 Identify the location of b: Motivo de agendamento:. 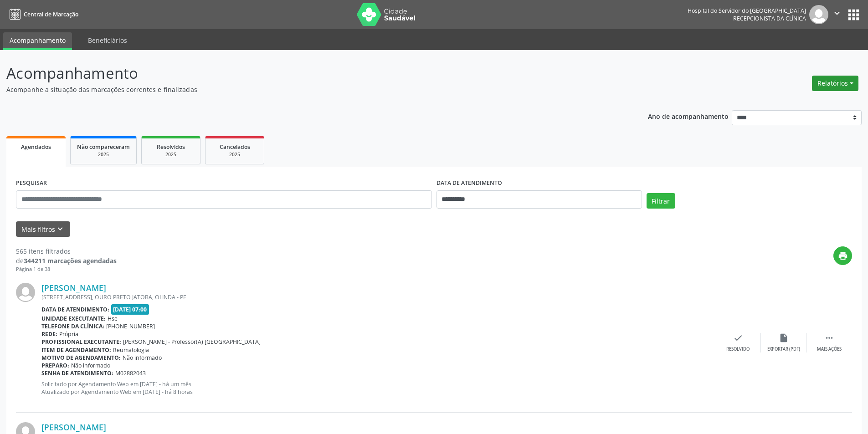
(81, 357).